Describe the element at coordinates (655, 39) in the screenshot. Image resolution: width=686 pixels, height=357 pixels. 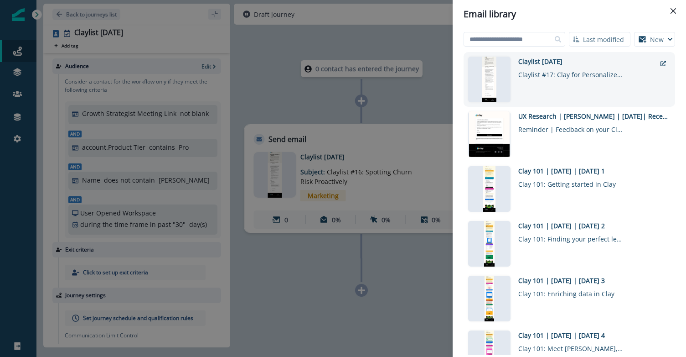
I see `button: New` at that location.